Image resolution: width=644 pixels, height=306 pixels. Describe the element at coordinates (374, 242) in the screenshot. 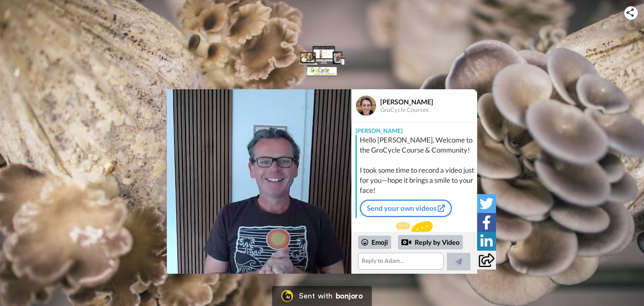

I see `div: Emoji` at that location.